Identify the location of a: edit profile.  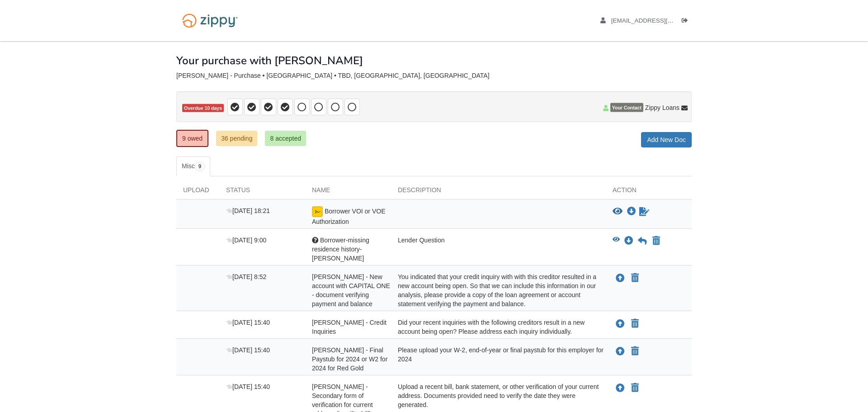
(657, 21).